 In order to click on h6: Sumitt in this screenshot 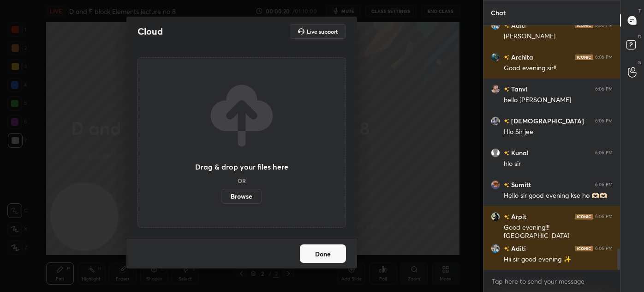, I will do `click(520, 185)`.